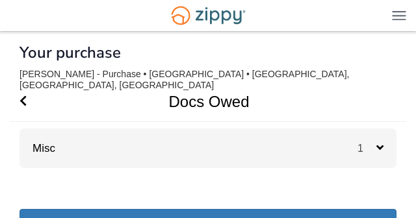 The width and height of the screenshot is (416, 218). Describe the element at coordinates (37, 148) in the screenshot. I see `a: Misc` at that location.